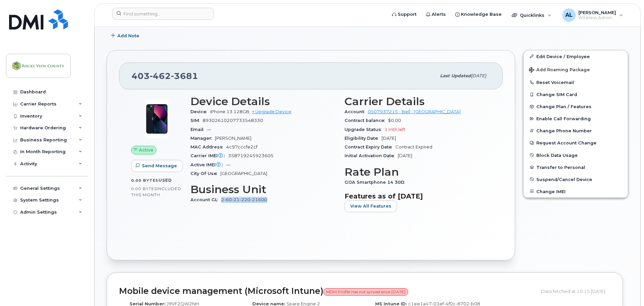  I want to click on span: Knowledge Base, so click(481, 14).